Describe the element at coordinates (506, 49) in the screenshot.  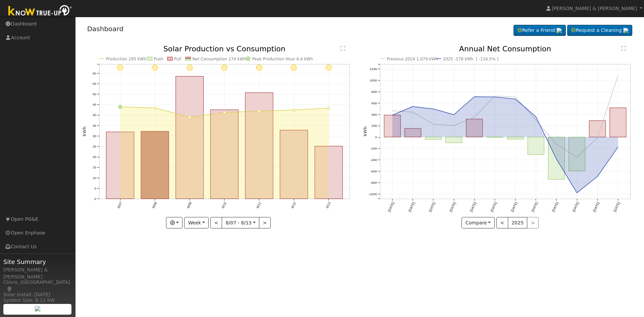
I see `text: Annual Net Consumption` at that location.